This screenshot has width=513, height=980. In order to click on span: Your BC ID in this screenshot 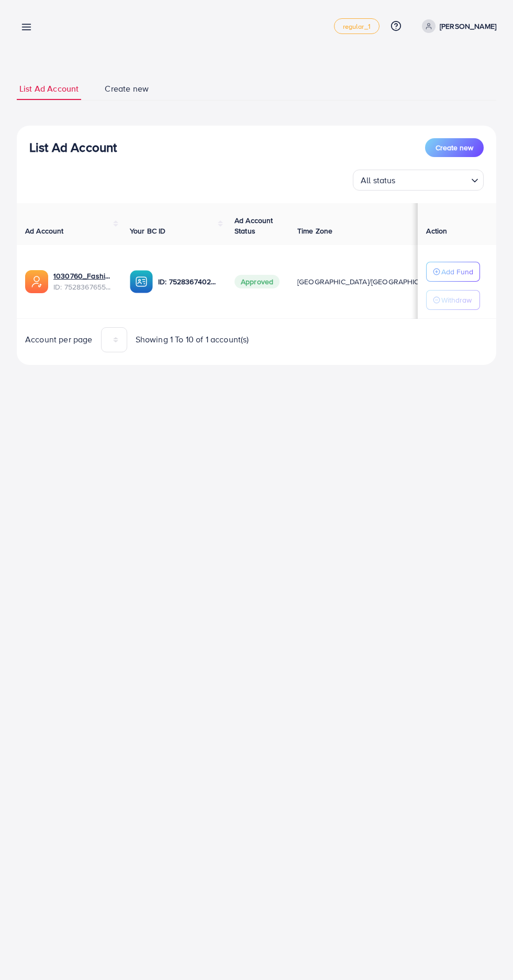, I will do `click(148, 230)`.